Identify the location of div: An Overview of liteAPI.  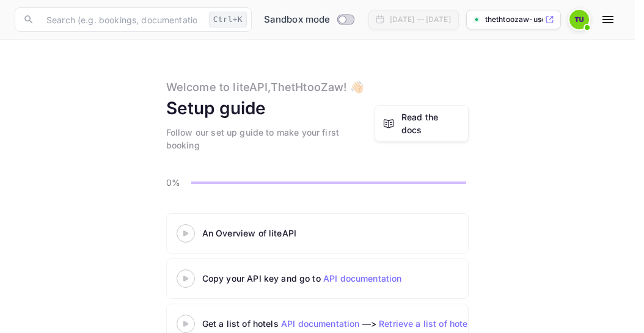
(355, 233).